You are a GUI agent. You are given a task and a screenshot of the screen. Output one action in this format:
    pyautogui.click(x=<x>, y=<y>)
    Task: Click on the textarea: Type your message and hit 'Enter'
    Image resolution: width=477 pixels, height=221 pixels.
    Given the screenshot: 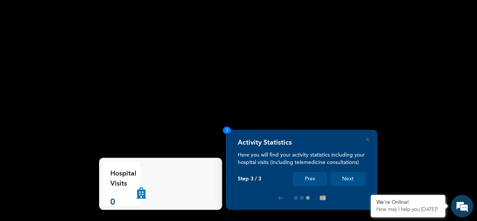 What is the action you would take?
    pyautogui.click(x=73, y=170)
    